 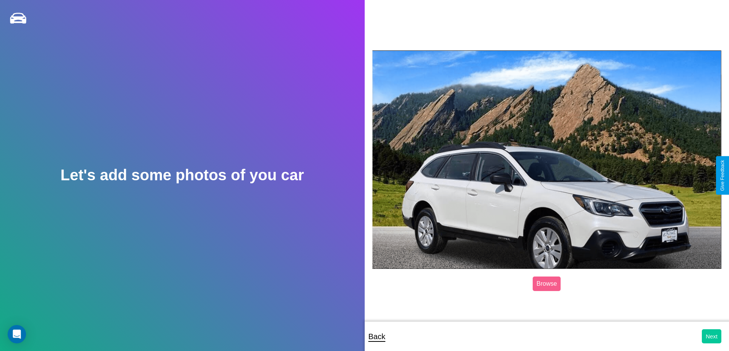 What do you see at coordinates (377, 337) in the screenshot?
I see `p: Back` at bounding box center [377, 337].